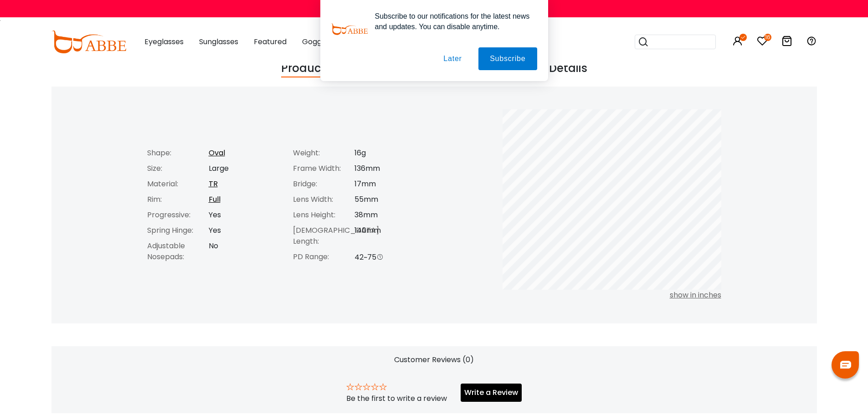 This screenshot has height=415, width=868. Describe the element at coordinates (178, 153) in the screenshot. I see `div: Shape:` at that location.